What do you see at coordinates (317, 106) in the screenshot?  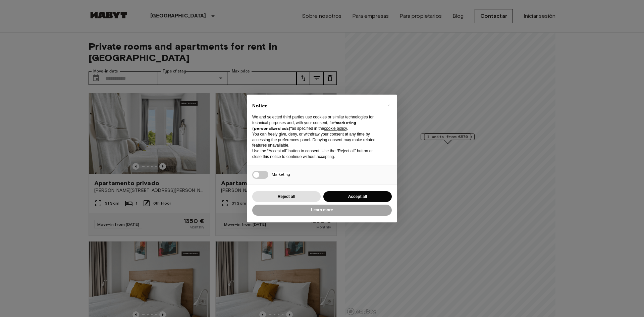 I see `h2: Notice` at bounding box center [317, 106].